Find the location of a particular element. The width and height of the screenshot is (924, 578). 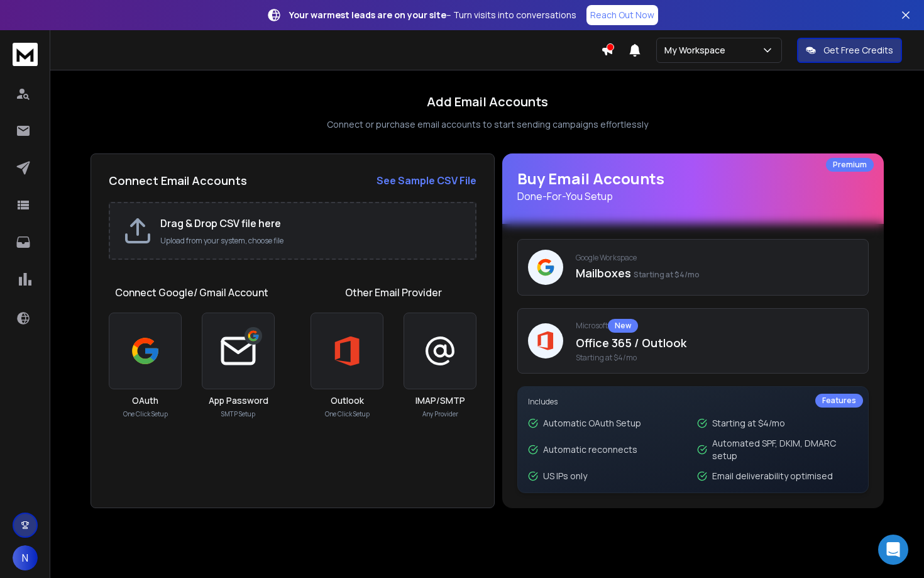

h3: OAuth is located at coordinates (145, 401).